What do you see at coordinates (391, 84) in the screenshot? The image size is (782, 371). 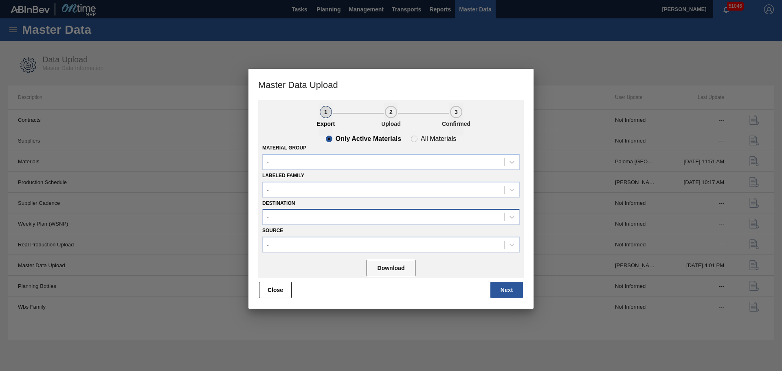 I see `h3: Master Data Upload` at bounding box center [391, 84].